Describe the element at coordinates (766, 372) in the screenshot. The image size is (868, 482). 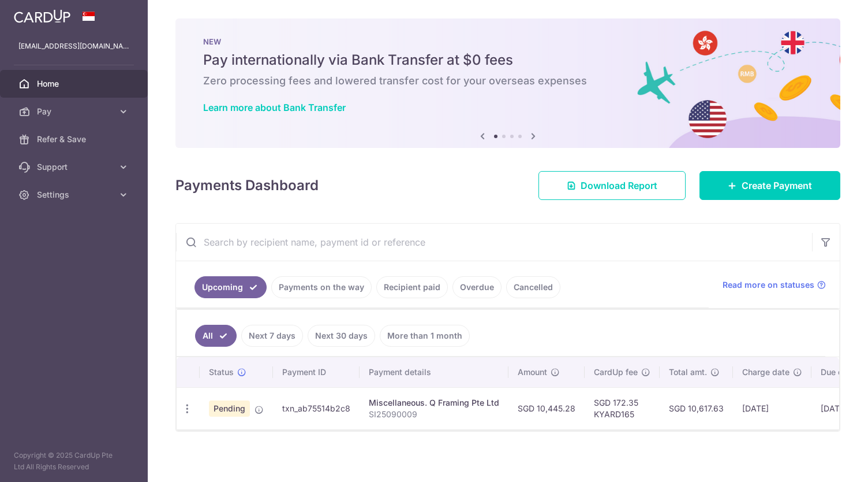
I see `span: Charge date` at that location.